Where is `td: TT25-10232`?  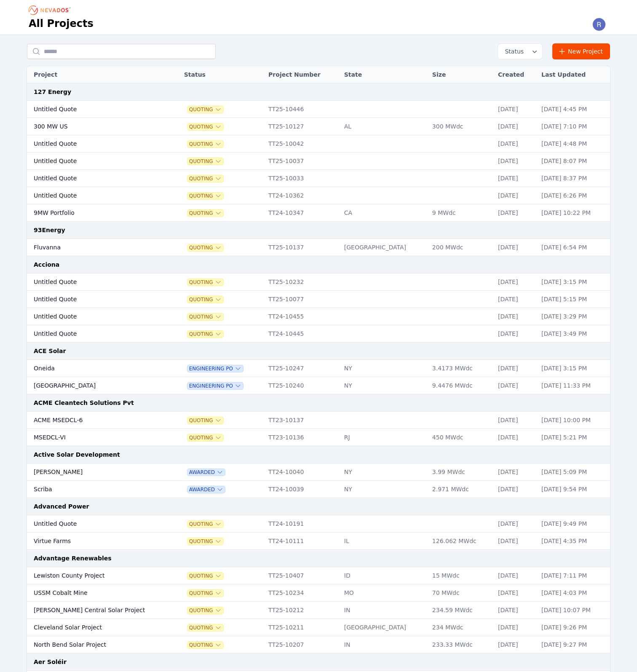 td: TT25-10232 is located at coordinates (302, 282).